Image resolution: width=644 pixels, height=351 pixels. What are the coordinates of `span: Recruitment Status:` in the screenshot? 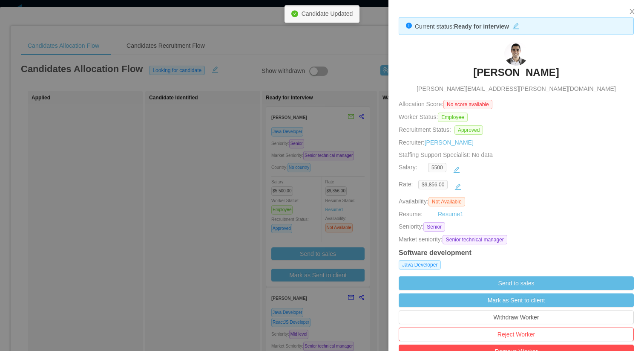 It's located at (425, 130).